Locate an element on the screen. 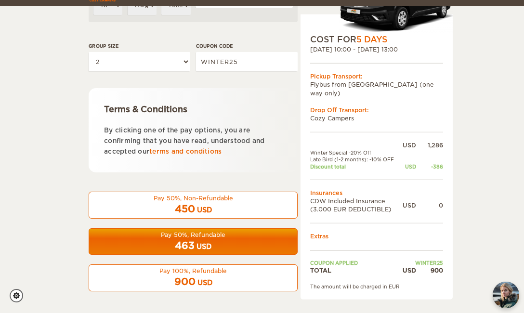 The height and width of the screenshot is (313, 524). button: chat-button is located at coordinates (506, 295).